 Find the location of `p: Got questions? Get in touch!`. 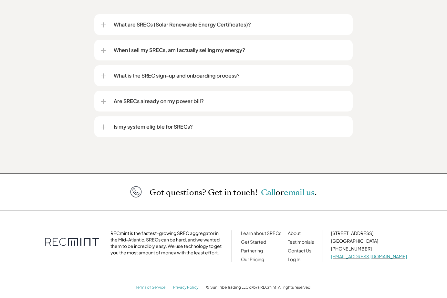

p: Got questions? Get in touch! is located at coordinates (233, 192).